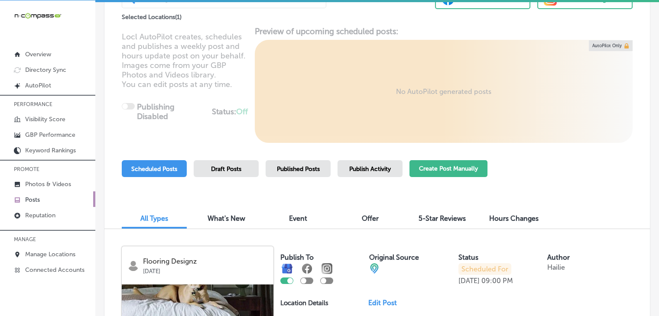 Image resolution: width=659 pixels, height=316 pixels. What do you see at coordinates (55, 270) in the screenshot?
I see `p: Connected Accounts` at bounding box center [55, 270].